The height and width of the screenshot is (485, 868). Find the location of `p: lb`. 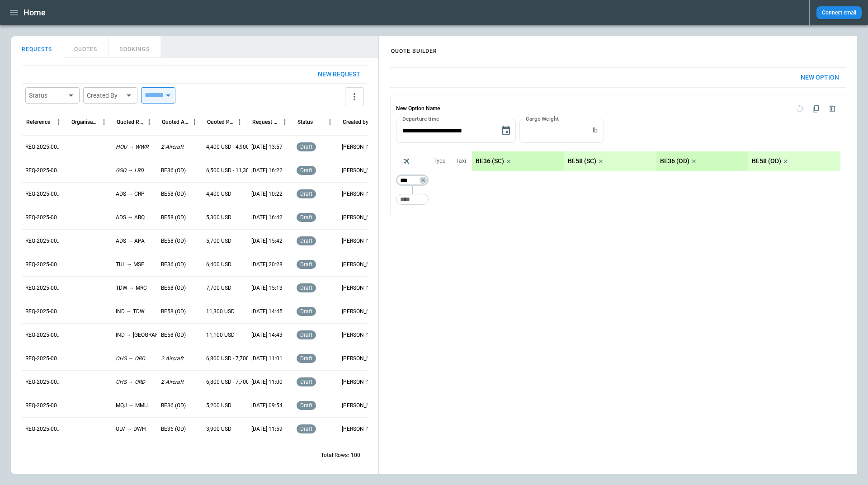

p: lb is located at coordinates (595, 130).